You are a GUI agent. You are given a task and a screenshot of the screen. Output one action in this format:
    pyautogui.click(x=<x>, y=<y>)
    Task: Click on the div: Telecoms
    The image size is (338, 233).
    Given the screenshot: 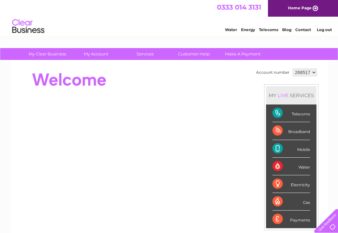 What is the action you would take?
    pyautogui.click(x=291, y=113)
    